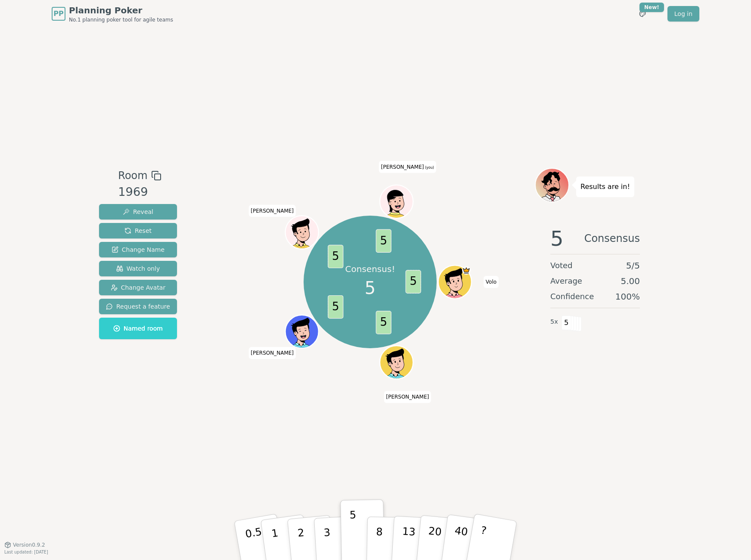  I want to click on span: Watch only, so click(138, 269).